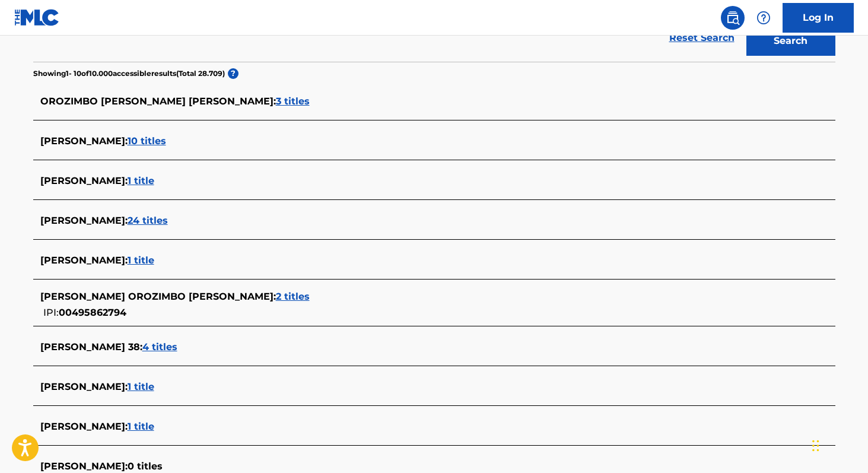 The height and width of the screenshot is (473, 868). Describe the element at coordinates (93, 312) in the screenshot. I see `span: 00495862794` at that location.